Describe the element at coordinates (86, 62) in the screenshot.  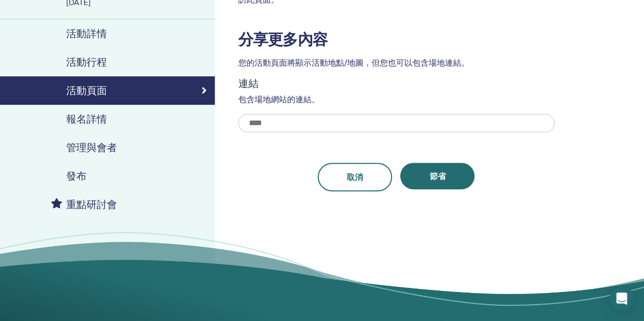
I see `font: 活動行程` at that location.